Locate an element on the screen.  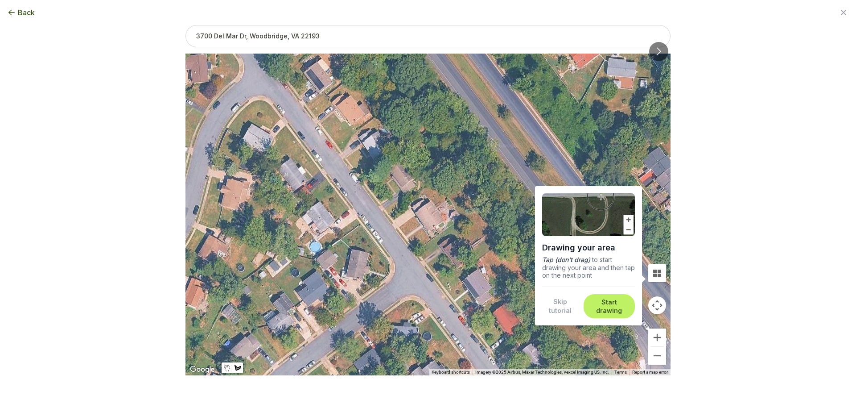
button: Keyboard shortcuts is located at coordinates (451, 372).